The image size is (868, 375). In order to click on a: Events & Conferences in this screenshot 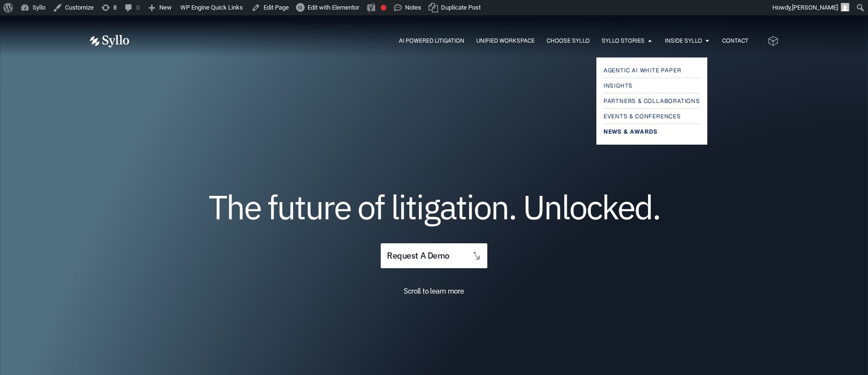, I will do `click(652, 117)`.